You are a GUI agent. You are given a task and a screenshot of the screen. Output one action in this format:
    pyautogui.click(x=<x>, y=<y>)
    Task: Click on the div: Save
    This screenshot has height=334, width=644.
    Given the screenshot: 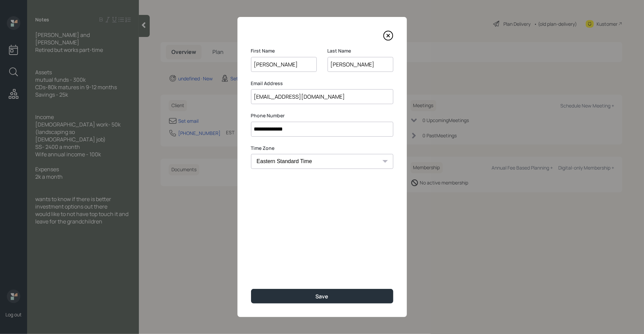 What is the action you would take?
    pyautogui.click(x=322, y=296)
    